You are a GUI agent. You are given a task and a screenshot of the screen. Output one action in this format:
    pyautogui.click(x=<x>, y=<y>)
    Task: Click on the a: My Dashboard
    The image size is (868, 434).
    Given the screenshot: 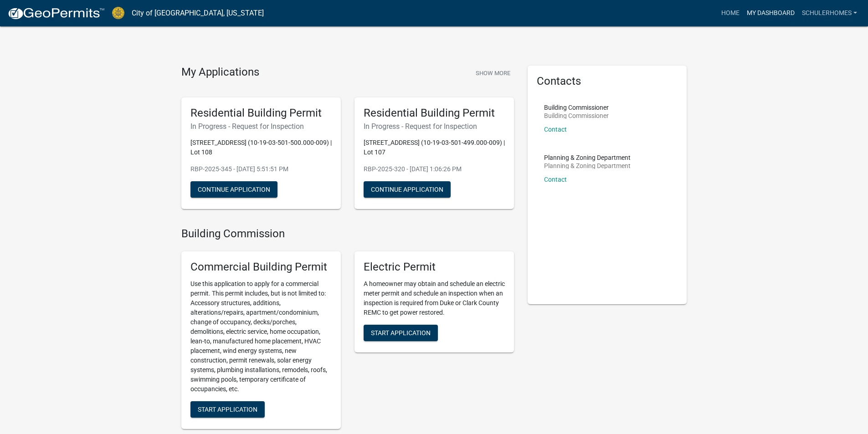 What is the action you would take?
    pyautogui.click(x=770, y=13)
    